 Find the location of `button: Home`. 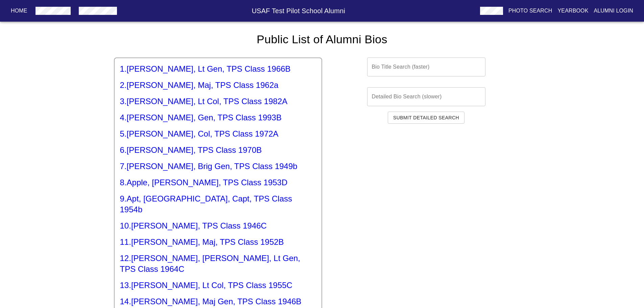

button: Home is located at coordinates (19, 11).